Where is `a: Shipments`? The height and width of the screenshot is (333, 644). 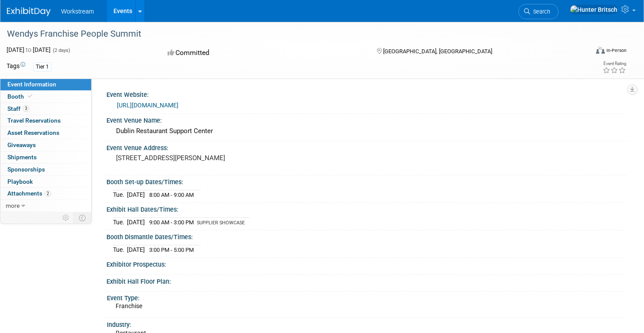
a: Shipments is located at coordinates (46, 157).